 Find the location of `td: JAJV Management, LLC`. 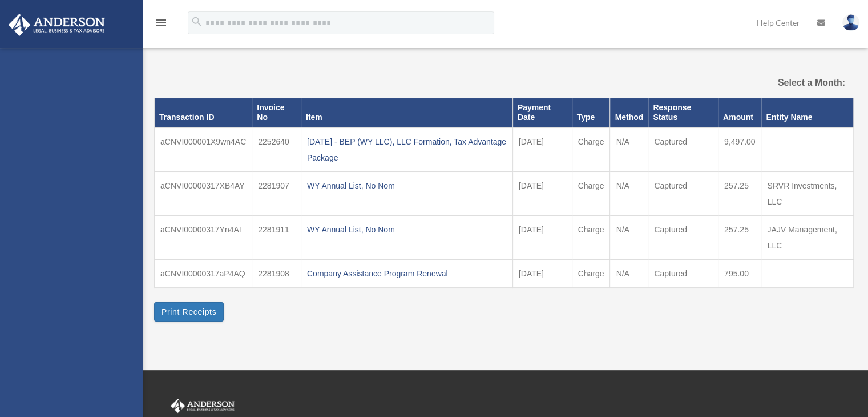

td: JAJV Management, LLC is located at coordinates (807, 237).